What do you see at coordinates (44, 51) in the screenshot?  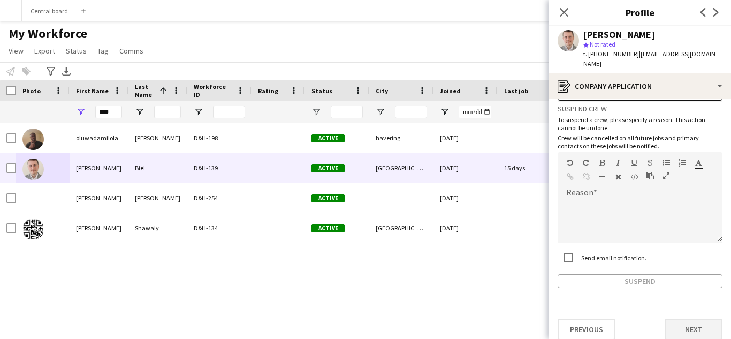 I see `span: Export` at bounding box center [44, 51].